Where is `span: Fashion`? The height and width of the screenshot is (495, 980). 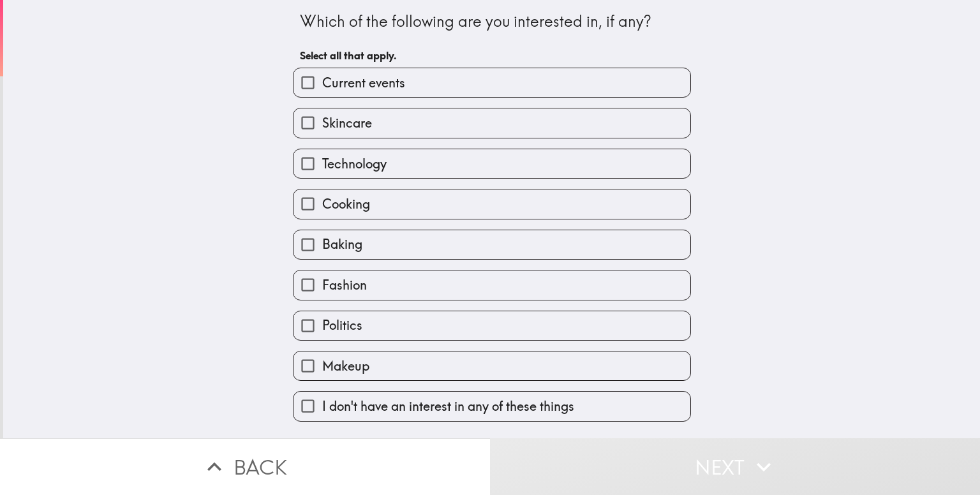
span: Fashion is located at coordinates (344, 285).